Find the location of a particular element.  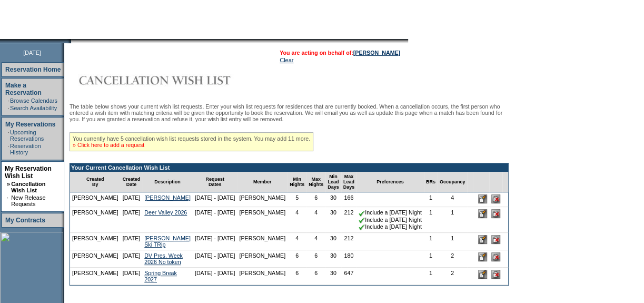

a: Reservation History is located at coordinates (26, 149).